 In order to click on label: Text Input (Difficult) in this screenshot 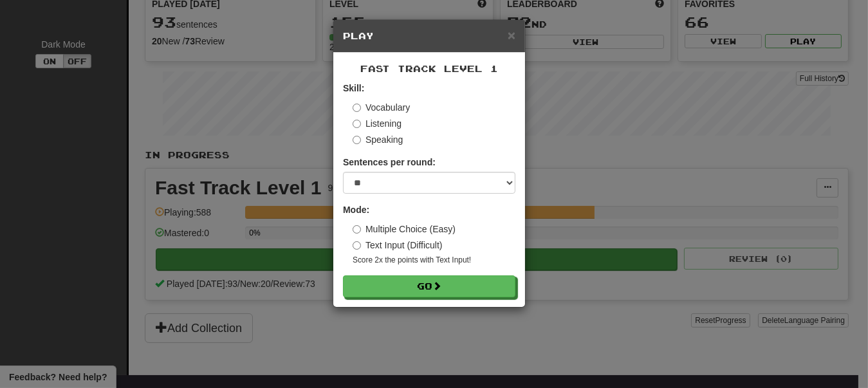, I will do `click(398, 245)`.